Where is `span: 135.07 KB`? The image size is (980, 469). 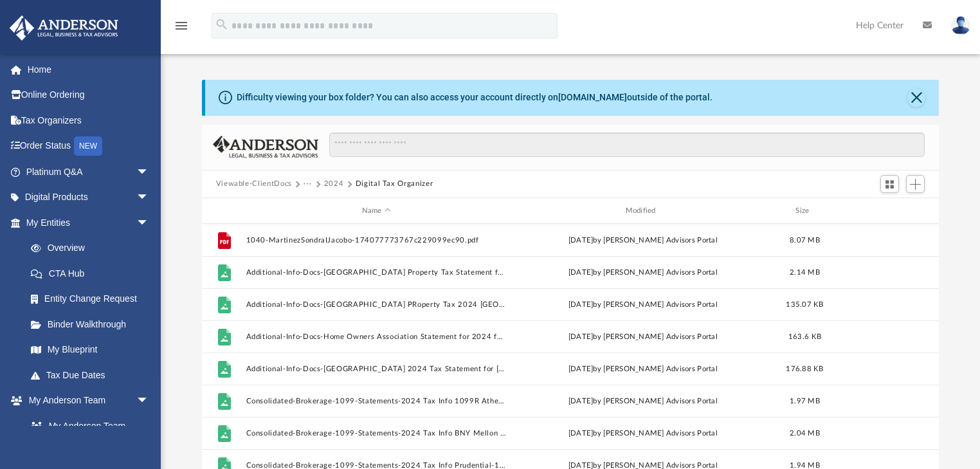
span: 135.07 KB is located at coordinates (804, 304).